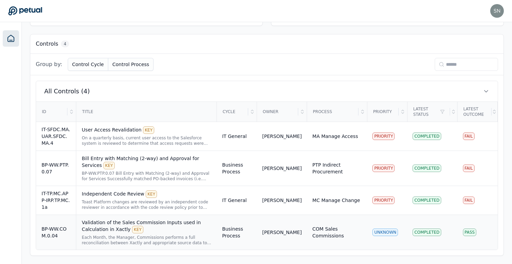 Image resolution: width=512 pixels, height=264 pixels. I want to click on div: IT-SFDC.MA.UAR.SFDC.MA.4, so click(56, 136).